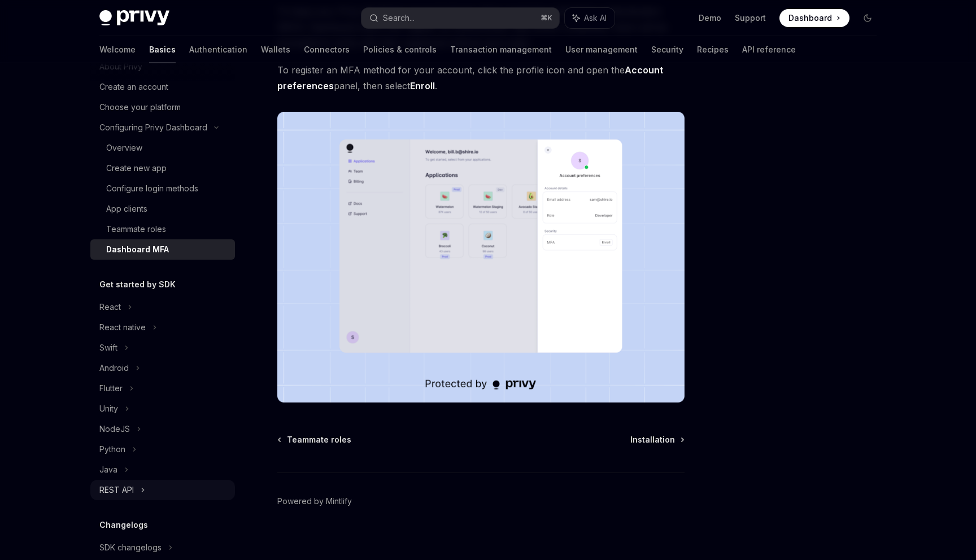 The image size is (976, 560). I want to click on a: Authentication, so click(218, 49).